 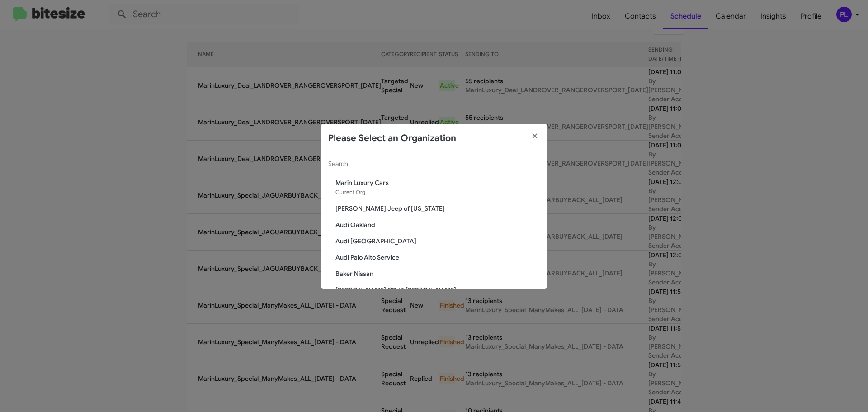 I want to click on span: Audi Oakland, so click(x=438, y=225).